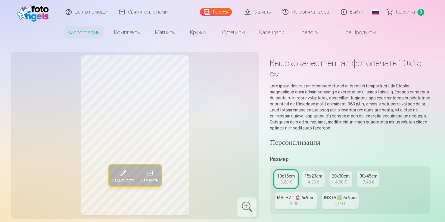 This screenshot has height=222, width=445. Describe the element at coordinates (286, 182) in the screenshot. I see `div: 3,60 €` at that location.